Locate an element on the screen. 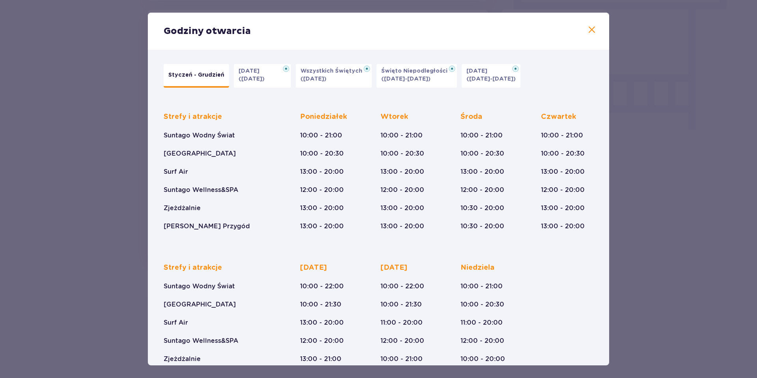 Image resolution: width=757 pixels, height=378 pixels. p: Środa is located at coordinates (471, 117).